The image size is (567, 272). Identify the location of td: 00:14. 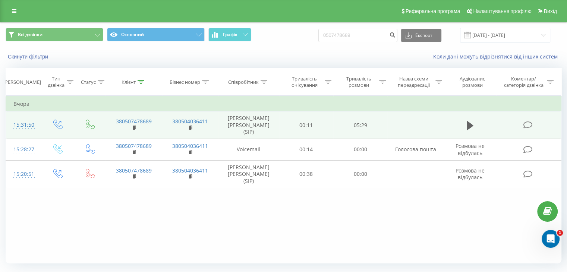
(306, 150).